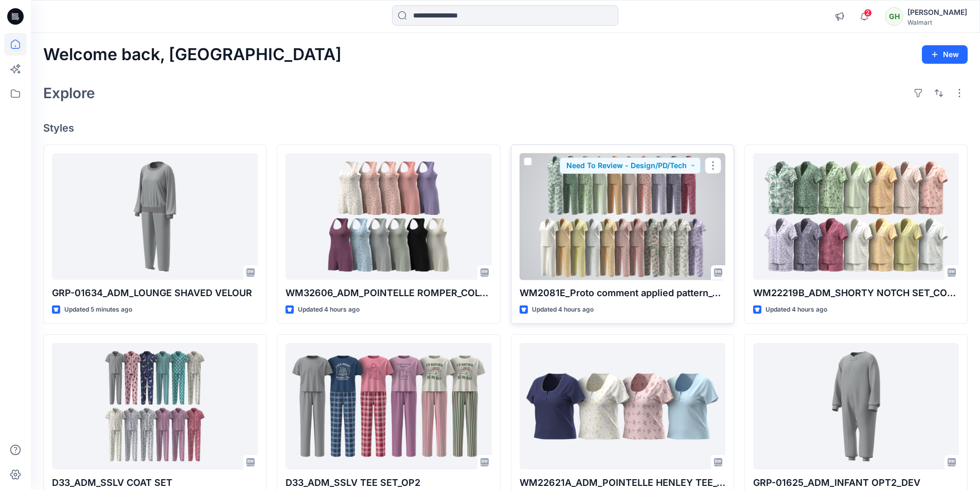 This screenshot has width=980, height=490. What do you see at coordinates (622, 216) in the screenshot?
I see `a: WM2081E_Proto comment applied pattern_COLORWAY` at bounding box center [622, 216].